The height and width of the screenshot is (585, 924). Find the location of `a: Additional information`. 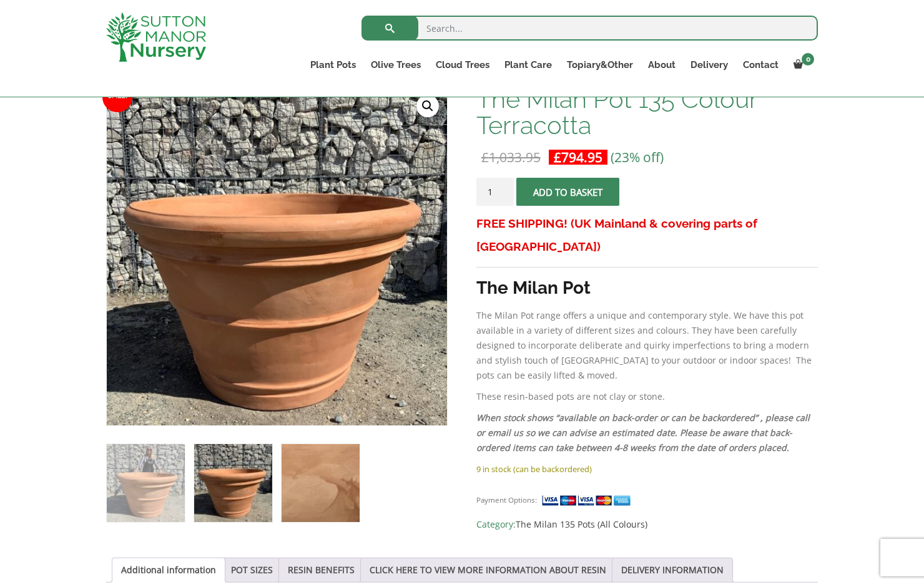

a: Additional information is located at coordinates (169, 570).